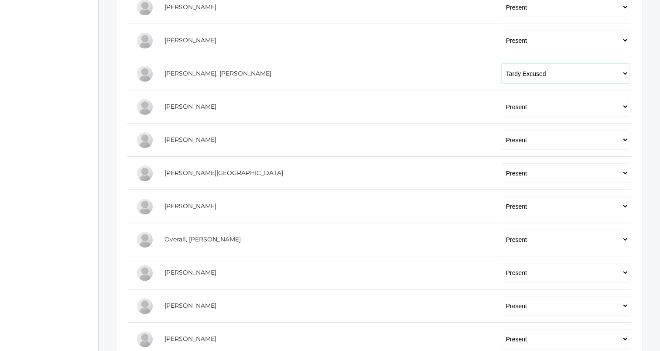 This screenshot has height=351, width=660. I want to click on div: Rachel Hayton, so click(145, 140).